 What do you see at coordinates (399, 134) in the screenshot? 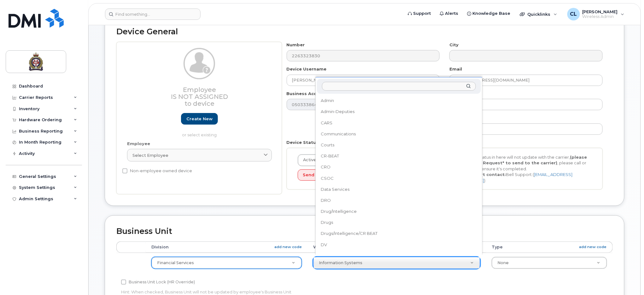
I see `div: Communications` at bounding box center [399, 134].